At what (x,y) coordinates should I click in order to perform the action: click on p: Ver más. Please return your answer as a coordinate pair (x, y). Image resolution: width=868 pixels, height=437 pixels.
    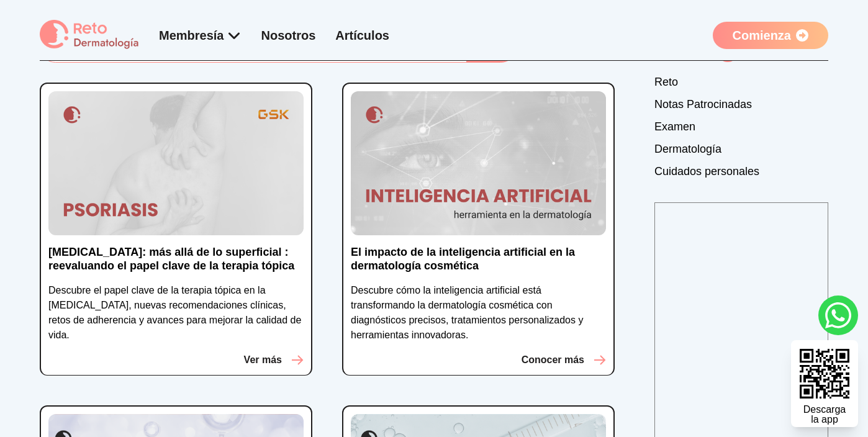
    Looking at the image, I should click on (263, 360).